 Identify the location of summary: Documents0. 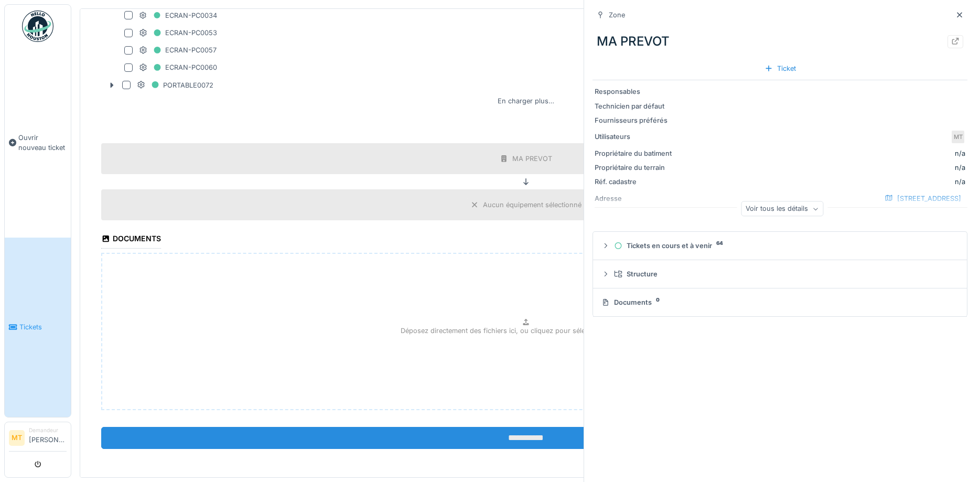
(780, 302).